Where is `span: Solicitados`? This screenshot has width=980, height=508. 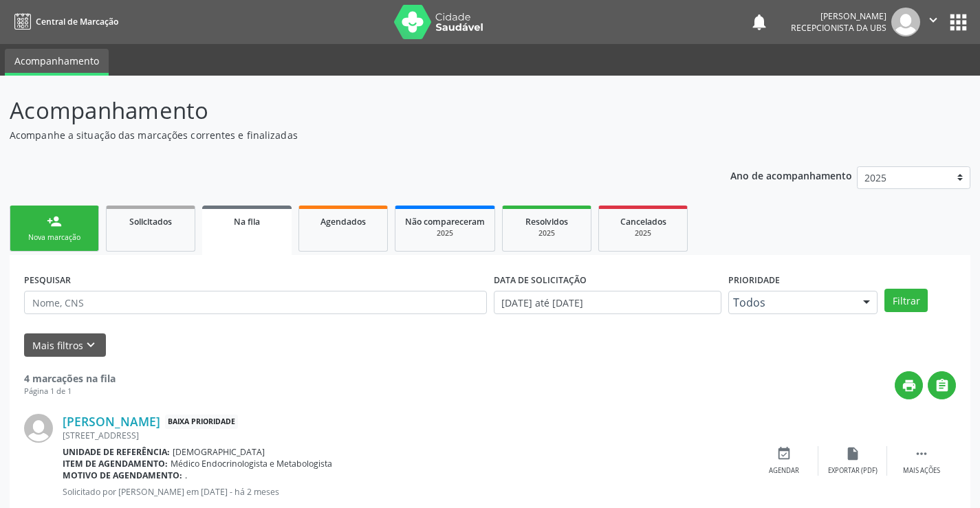
span: Solicitados is located at coordinates (151, 222).